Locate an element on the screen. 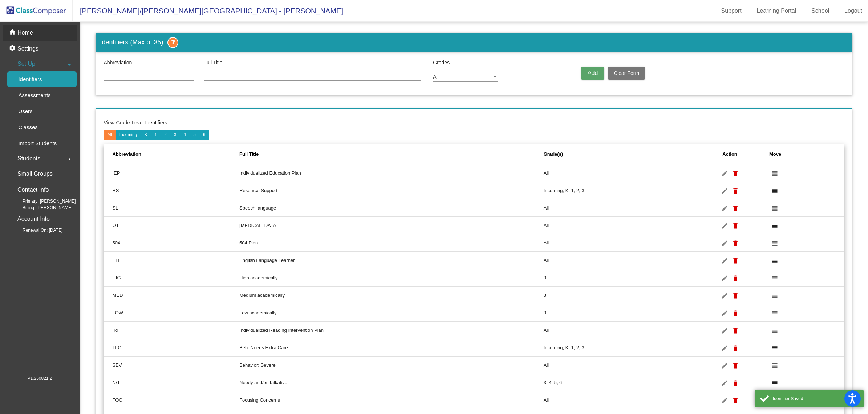  span: Abbreviation is located at coordinates (152, 62).